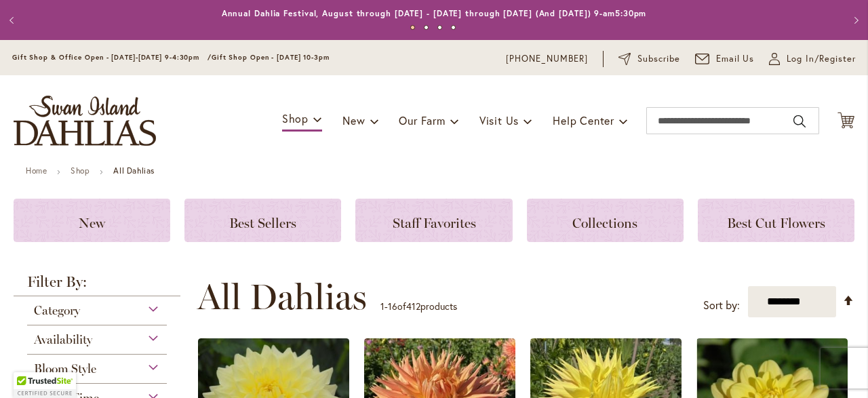 This screenshot has height=398, width=868. Describe the element at coordinates (605, 220) in the screenshot. I see `a: Collections` at that location.